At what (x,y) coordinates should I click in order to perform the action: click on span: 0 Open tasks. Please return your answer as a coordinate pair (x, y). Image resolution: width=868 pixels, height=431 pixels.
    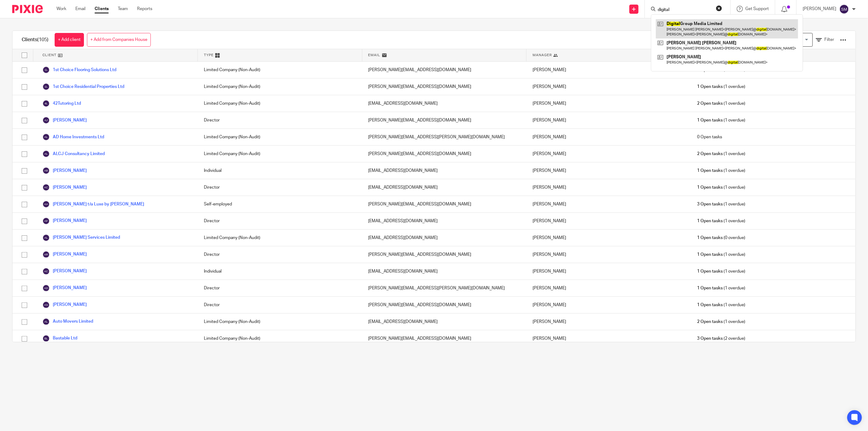
    Looking at the image, I should click on (710, 137).